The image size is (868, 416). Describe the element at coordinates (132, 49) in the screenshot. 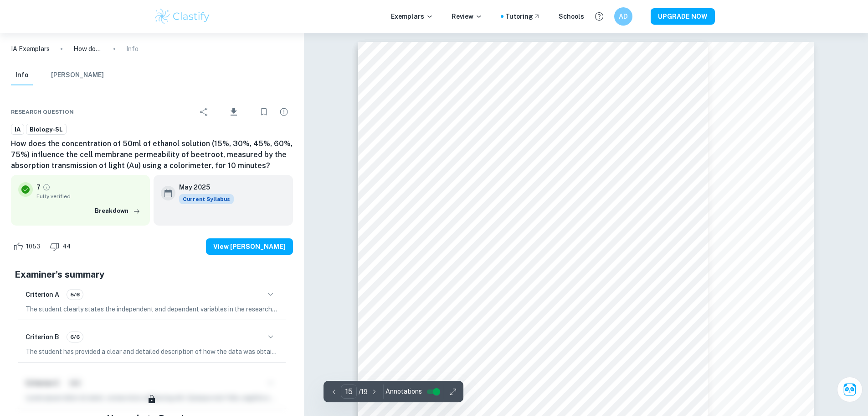

I see `p: Info` at that location.